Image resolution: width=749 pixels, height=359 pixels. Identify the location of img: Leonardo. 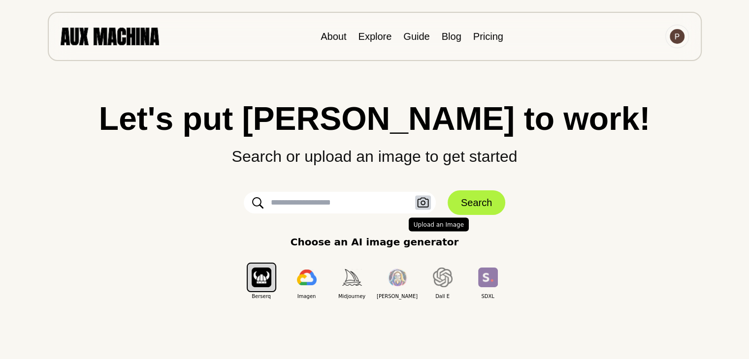
(397, 278).